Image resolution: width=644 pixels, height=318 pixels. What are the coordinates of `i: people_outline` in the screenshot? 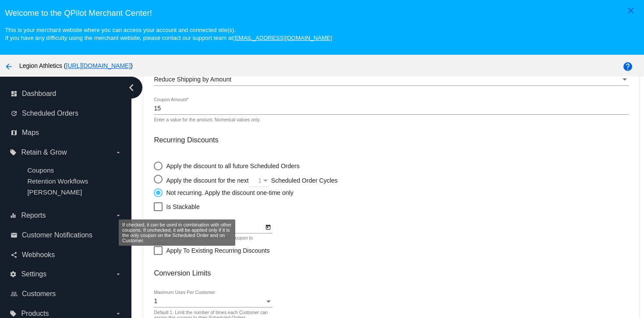 It's located at (14, 294).